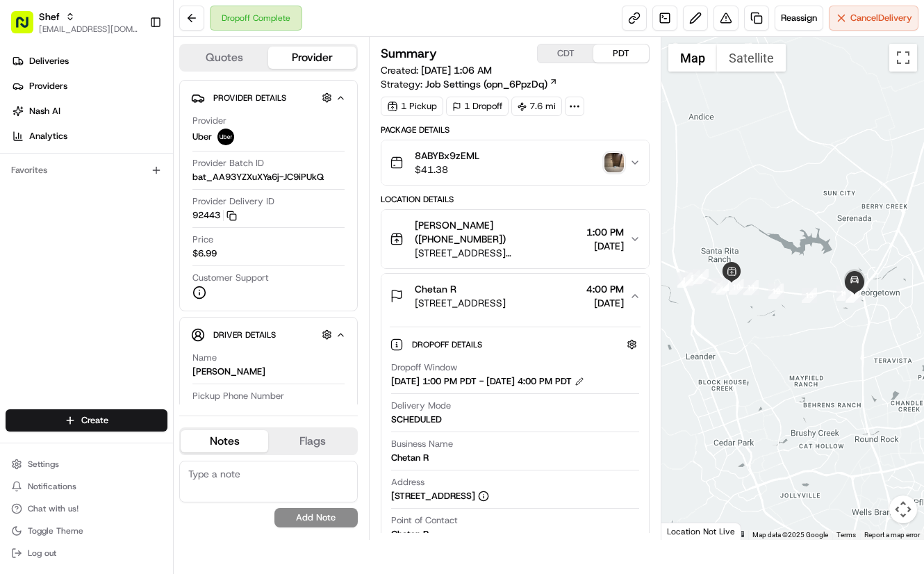 This screenshot has width=924, height=574. I want to click on span: Chetan R, so click(435, 289).